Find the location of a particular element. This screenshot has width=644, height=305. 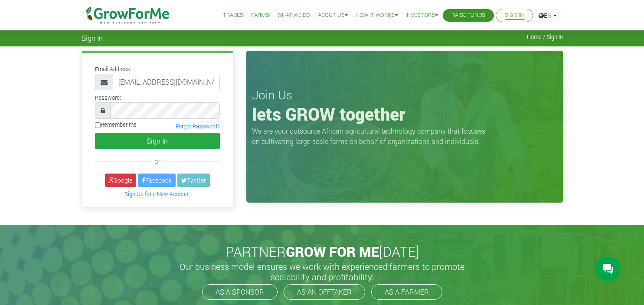

a: EN is located at coordinates (548, 15).